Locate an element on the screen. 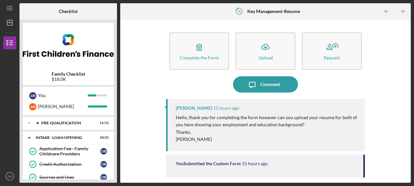 This screenshot has width=414, height=186. div: Credit Authorization is located at coordinates (70, 164).